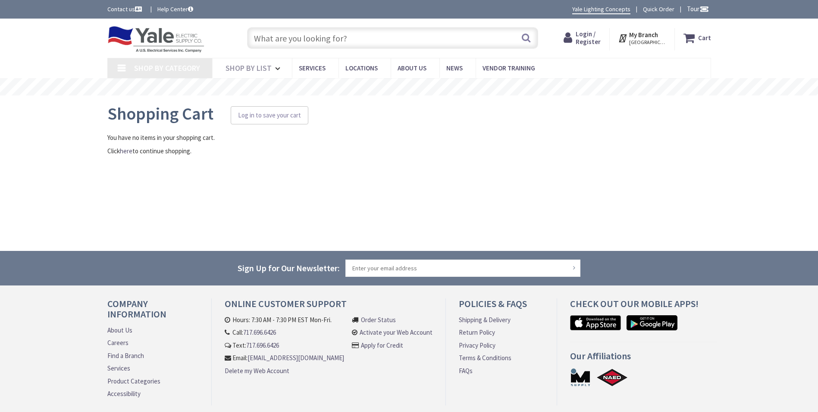 This screenshot has height=412, width=818. I want to click on a: Services, so click(119, 368).